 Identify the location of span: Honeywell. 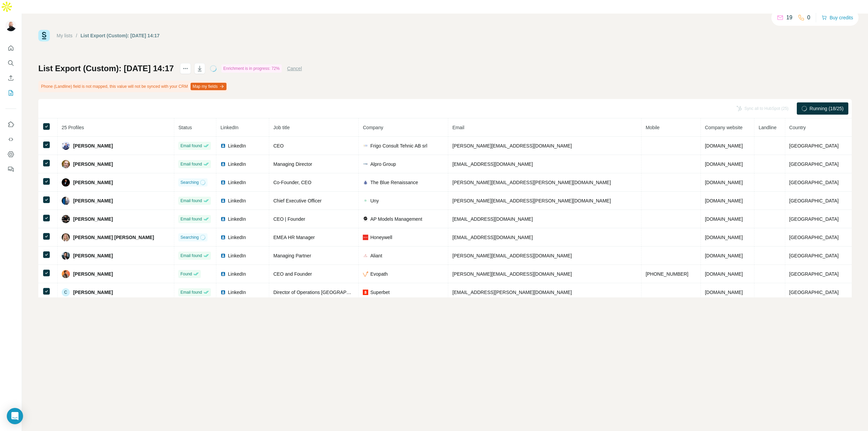
(381, 238).